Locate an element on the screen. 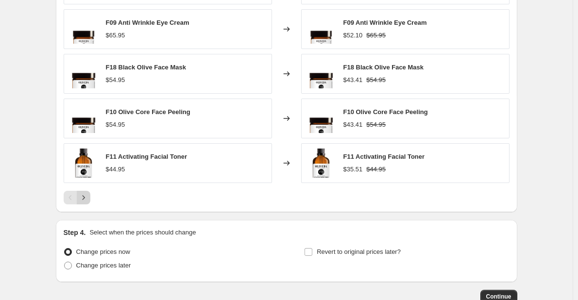 The image size is (578, 300). span: Revert to original prices later? is located at coordinates (358, 251).